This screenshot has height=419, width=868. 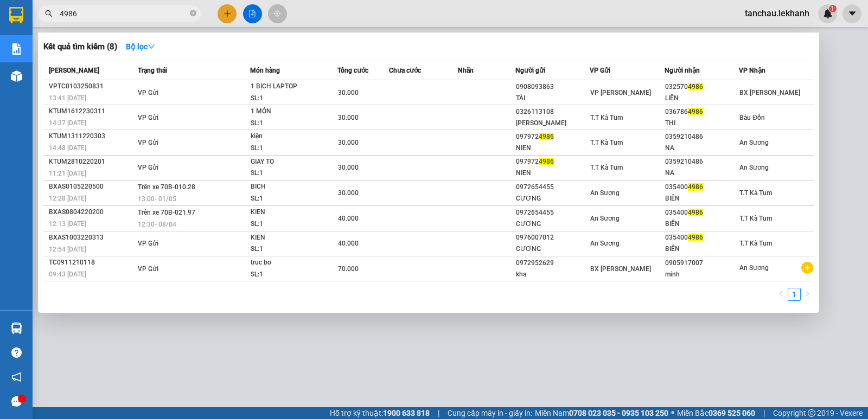 What do you see at coordinates (291, 111) in the screenshot?
I see `div: 1 MÓN` at bounding box center [291, 111].